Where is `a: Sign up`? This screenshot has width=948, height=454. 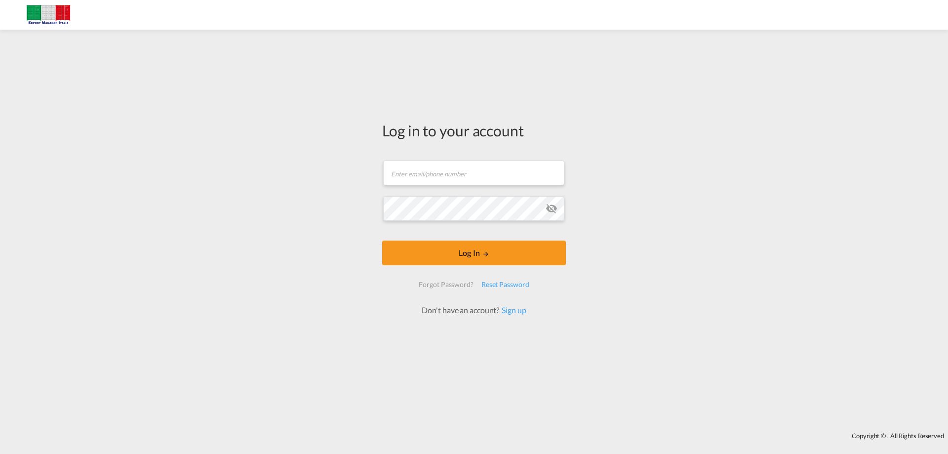 a: Sign up is located at coordinates (512, 309).